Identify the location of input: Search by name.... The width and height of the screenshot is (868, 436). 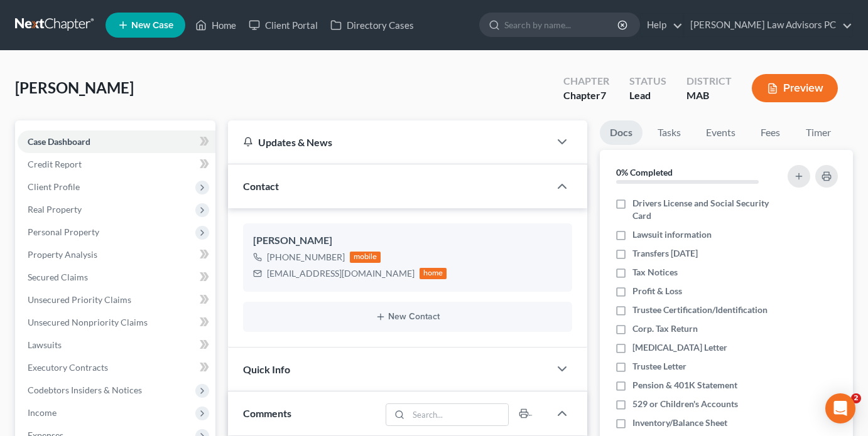
(562, 25).